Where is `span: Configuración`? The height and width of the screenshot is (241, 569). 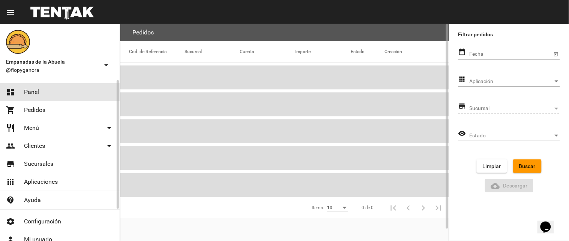 span: Configuración is located at coordinates (42, 222).